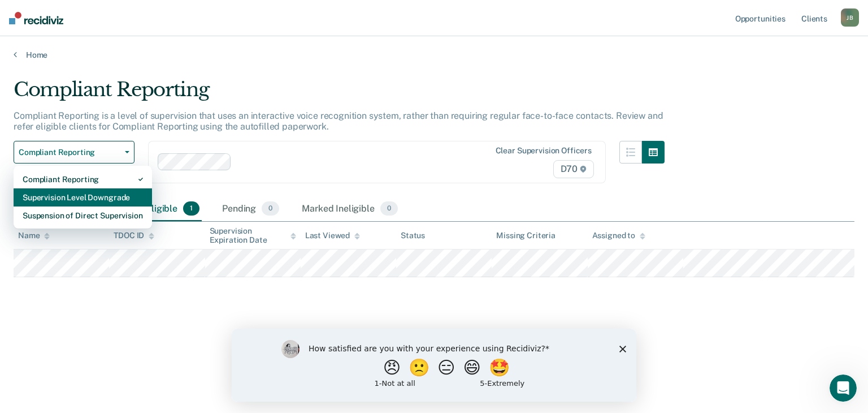  I want to click on button: Compliant Reporting, so click(74, 152).